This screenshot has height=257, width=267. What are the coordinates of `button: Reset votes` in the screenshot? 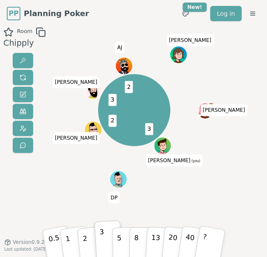 It's located at (23, 78).